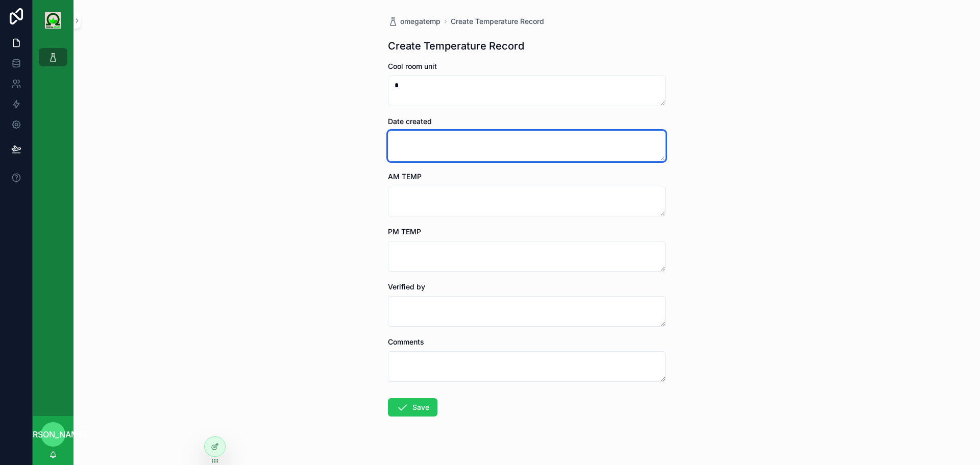 Image resolution: width=980 pixels, height=465 pixels. Describe the element at coordinates (406, 287) in the screenshot. I see `span: Verified by` at that location.